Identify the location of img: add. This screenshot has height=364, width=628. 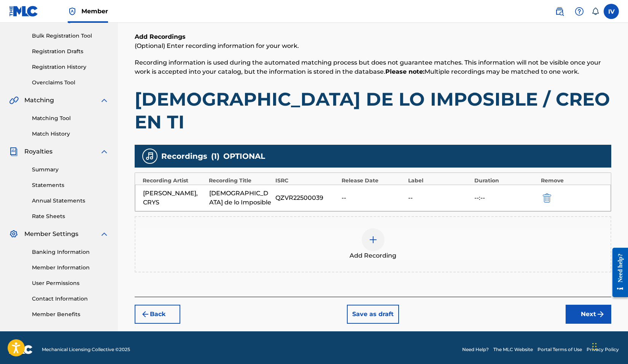
(373, 240).